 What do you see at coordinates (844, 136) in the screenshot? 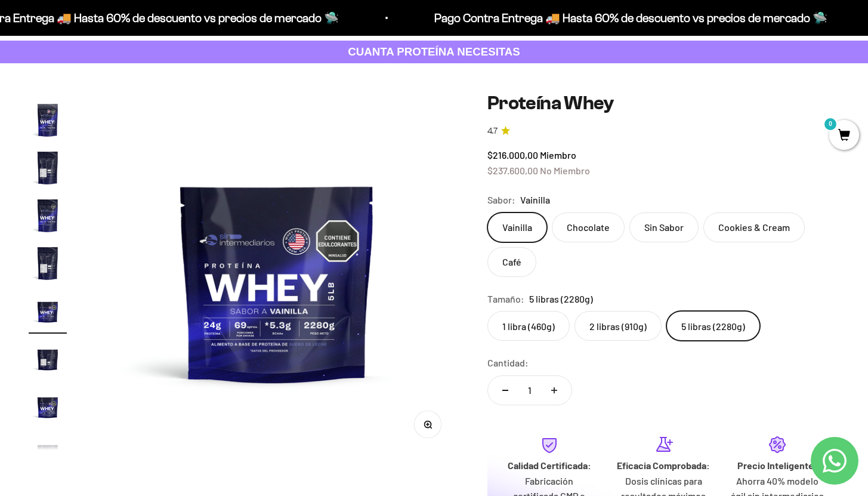
I see `a: 0` at bounding box center [844, 136].